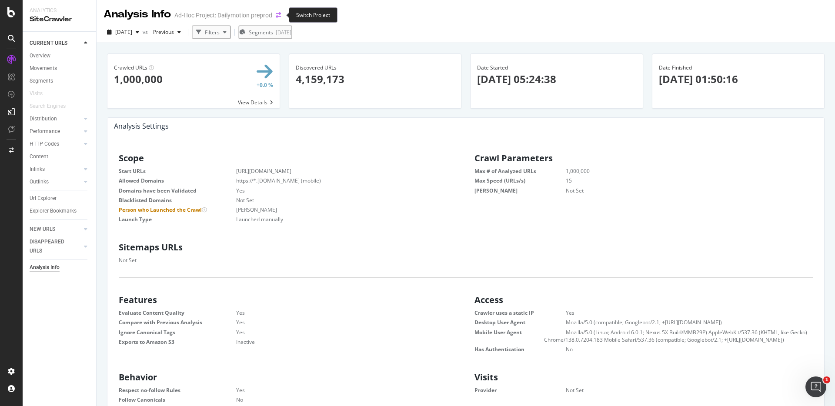 The width and height of the screenshot is (835, 406). I want to click on div: Ad-Hoc Project: Dailymotion preprod, so click(223, 15).